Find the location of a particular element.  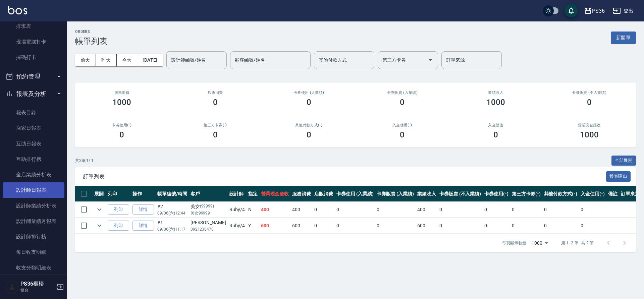

th: 列印 is located at coordinates (118, 194).